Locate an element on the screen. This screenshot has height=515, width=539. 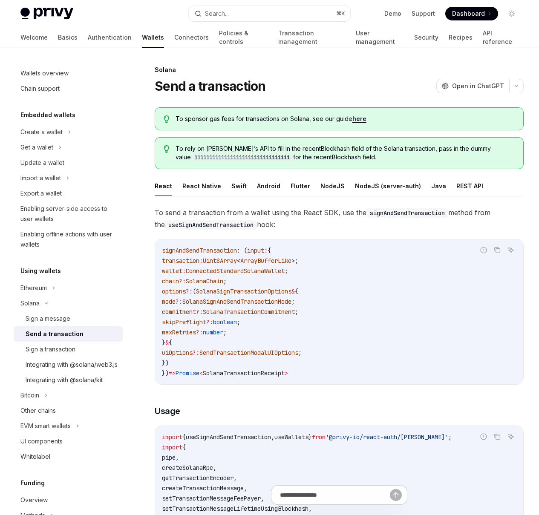
button: NodeJS is located at coordinates (332, 186).